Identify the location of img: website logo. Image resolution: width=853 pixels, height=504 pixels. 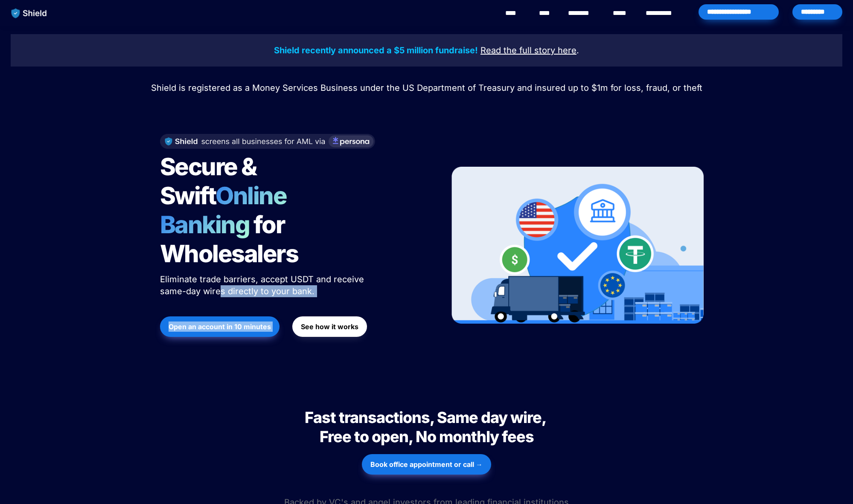
(29, 13).